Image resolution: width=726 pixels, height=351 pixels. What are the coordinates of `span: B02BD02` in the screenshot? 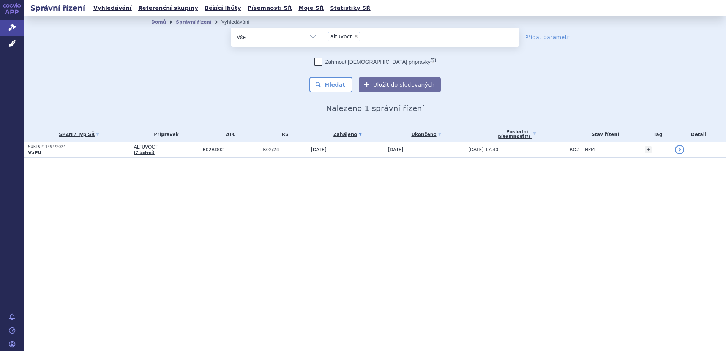 It's located at (230, 150).